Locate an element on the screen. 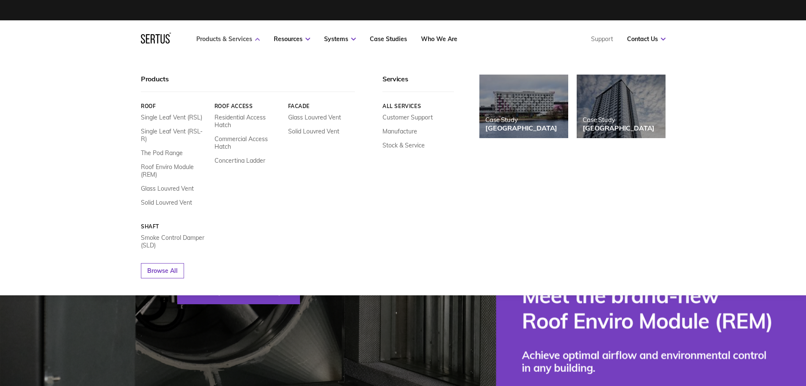 The height and width of the screenshot is (386, 806). a: Residential Access Hatch is located at coordinates (248, 121).